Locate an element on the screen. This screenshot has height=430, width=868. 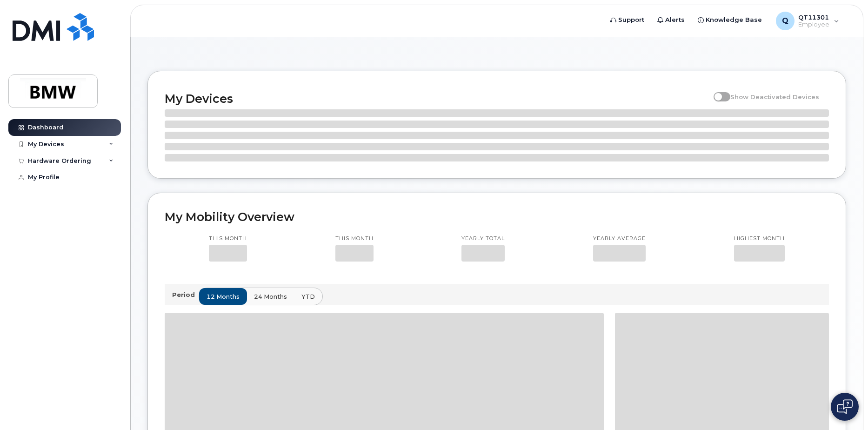
h2: My Mobility Overview is located at coordinates (497, 217).